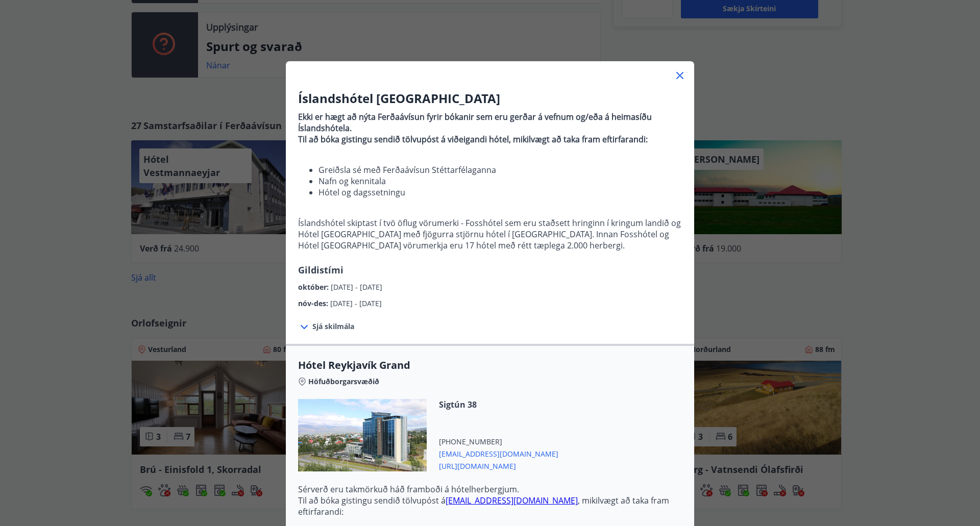 The width and height of the screenshot is (980, 526). I want to click on p: Íslandshótel skiptast í tvö öflug vörumerki - Fosshótel sem eru staðsett hringinn í kringum landi..., so click(490, 234).